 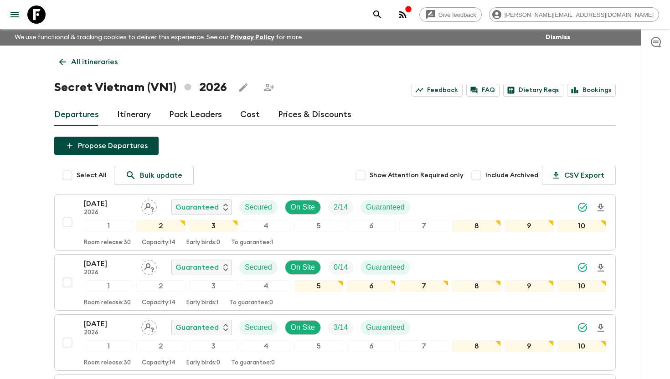 I want to click on button: Dismiss, so click(x=558, y=37).